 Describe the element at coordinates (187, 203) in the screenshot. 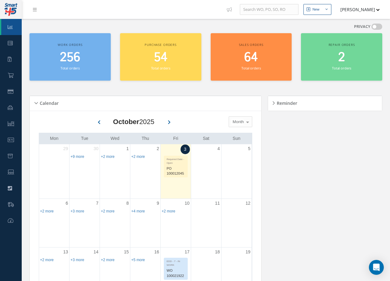

I see `a: October 10, 2025` at that location.